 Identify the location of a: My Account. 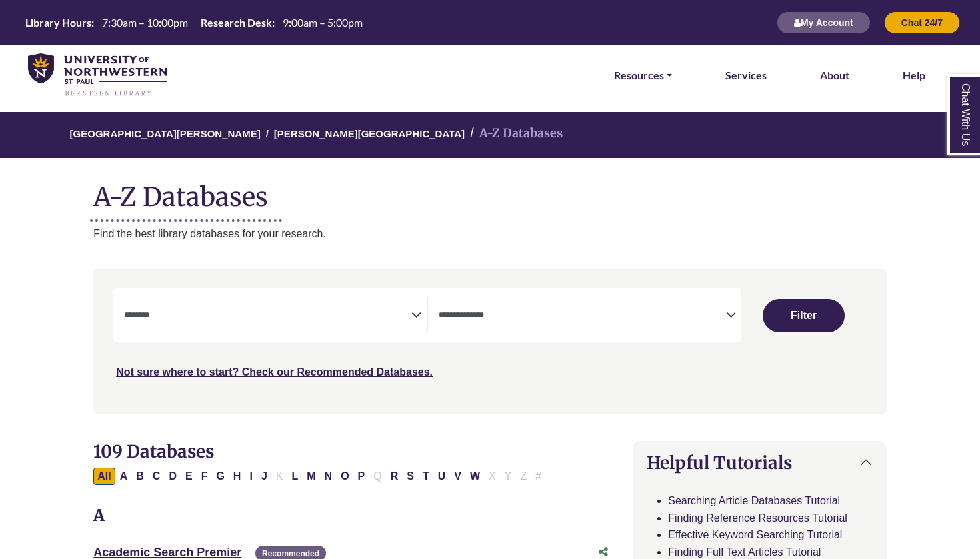
(823, 22).